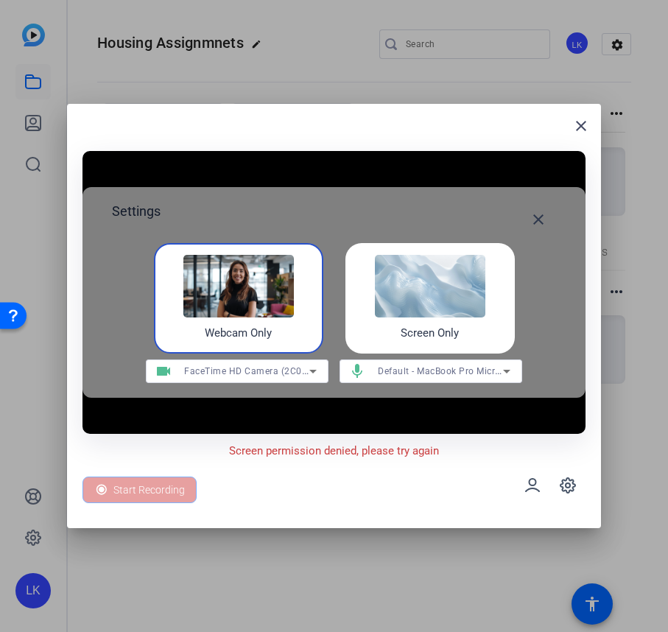  What do you see at coordinates (472, 370) in the screenshot?
I see `span: Default - MacBook Pro Microphone (Built-in)` at bounding box center [472, 370].